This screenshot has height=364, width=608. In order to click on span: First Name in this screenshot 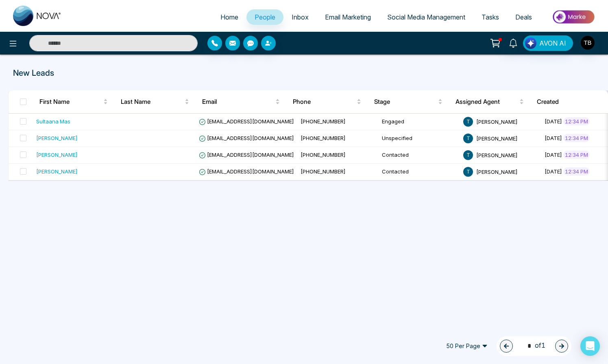, I will do `click(70, 102)`.